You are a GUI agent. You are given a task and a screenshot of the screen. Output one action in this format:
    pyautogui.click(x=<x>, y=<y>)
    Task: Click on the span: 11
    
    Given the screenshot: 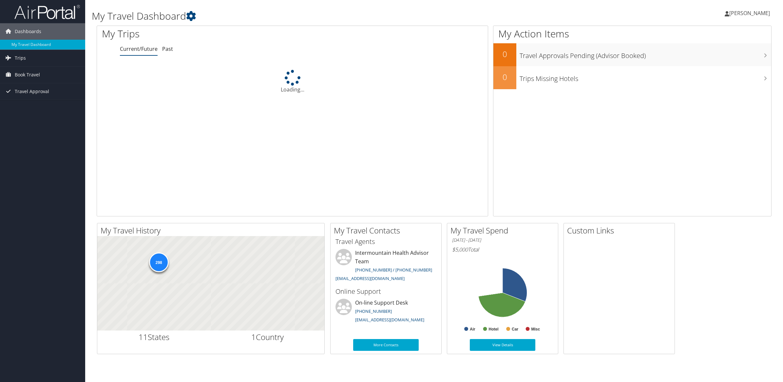 What is the action you would take?
    pyautogui.click(x=143, y=337)
    